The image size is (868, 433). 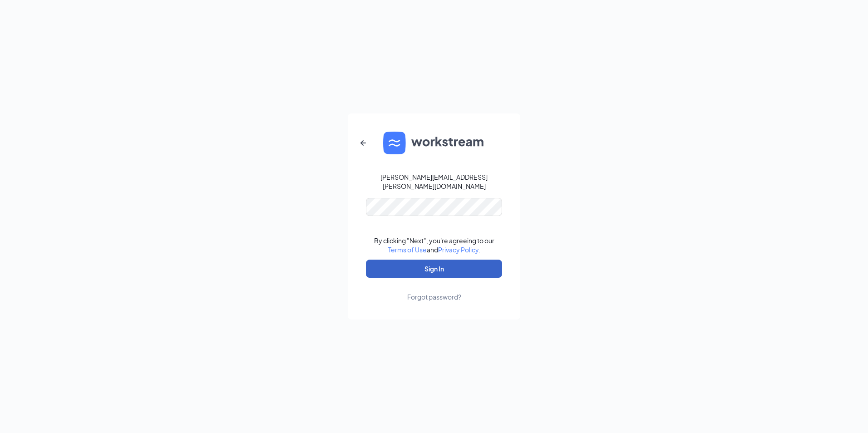 I want to click on img: WS logo and Workstream text, so click(x=434, y=143).